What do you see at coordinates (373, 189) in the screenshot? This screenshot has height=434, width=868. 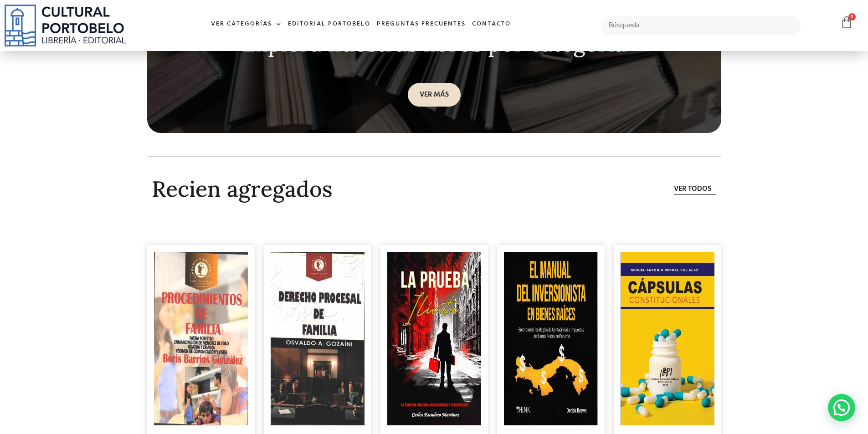 I see `h2: Recien agregados` at bounding box center [373, 189].